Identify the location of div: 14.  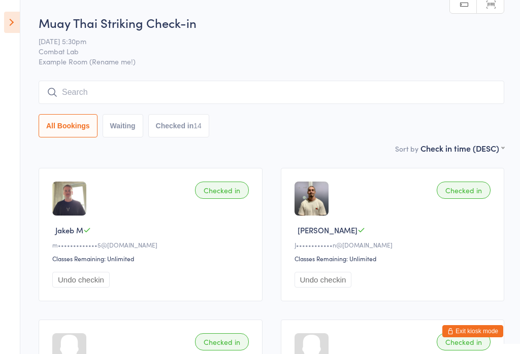
(197, 126).